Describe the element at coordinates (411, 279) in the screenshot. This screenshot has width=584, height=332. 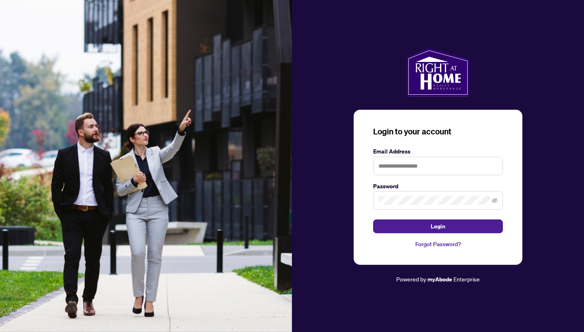
I see `span: Powered by` at that location.